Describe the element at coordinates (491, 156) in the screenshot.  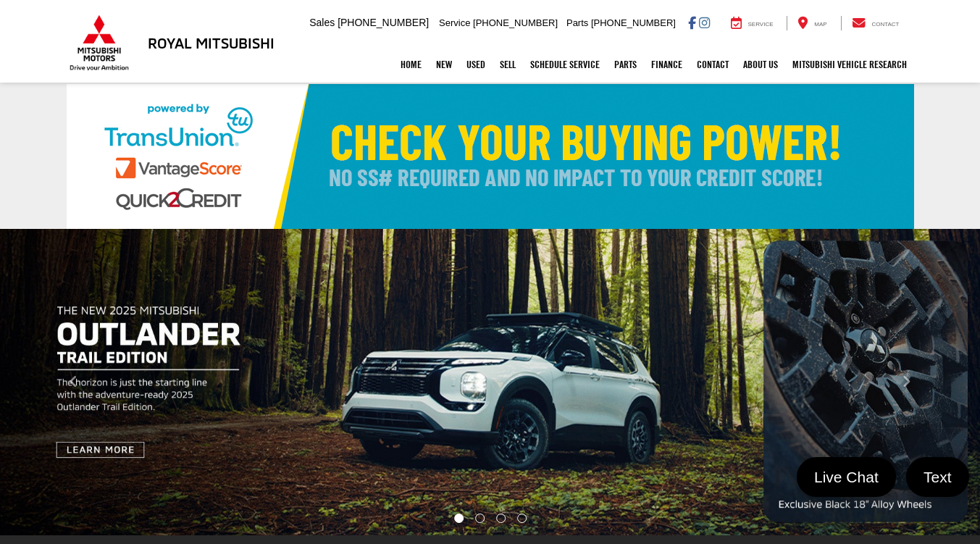
I see `img: Check Your Buying Power` at that location.